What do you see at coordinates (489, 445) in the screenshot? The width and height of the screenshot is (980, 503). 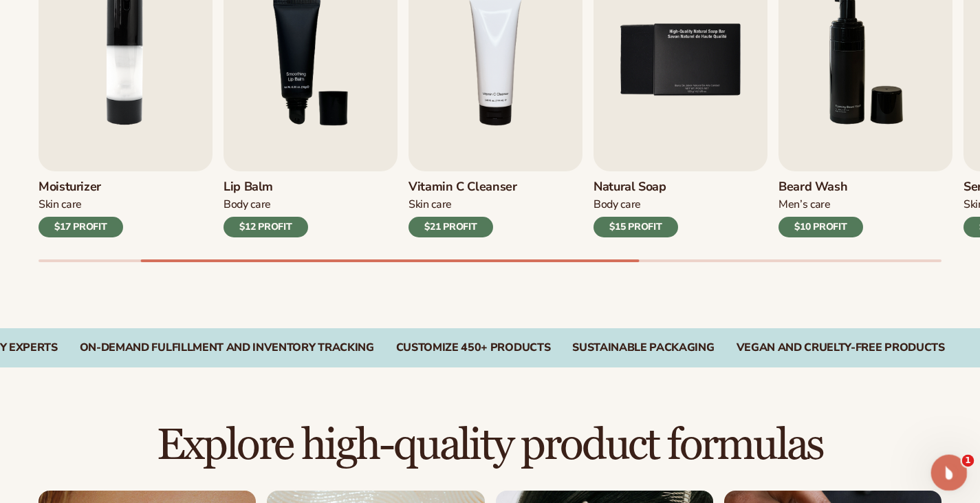 I see `h2: Explore high-quality product formulas` at bounding box center [489, 445].